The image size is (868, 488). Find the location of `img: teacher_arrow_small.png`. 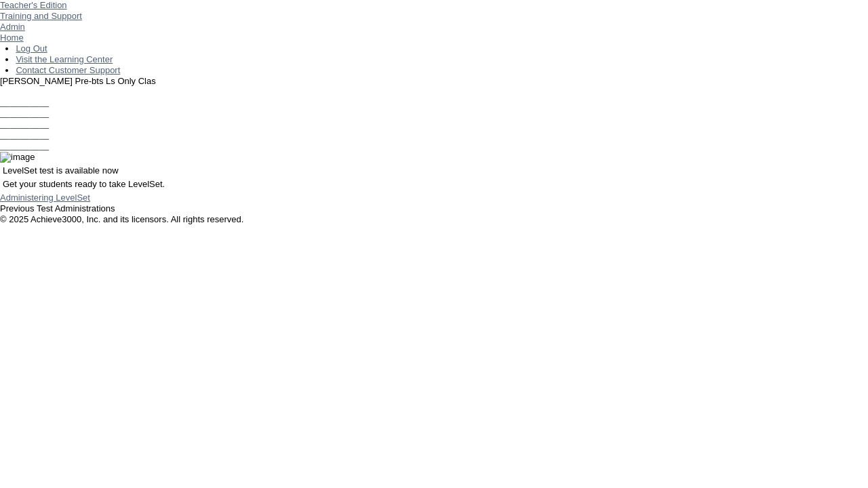

img: teacher_arrow_small.png is located at coordinates (84, 13).